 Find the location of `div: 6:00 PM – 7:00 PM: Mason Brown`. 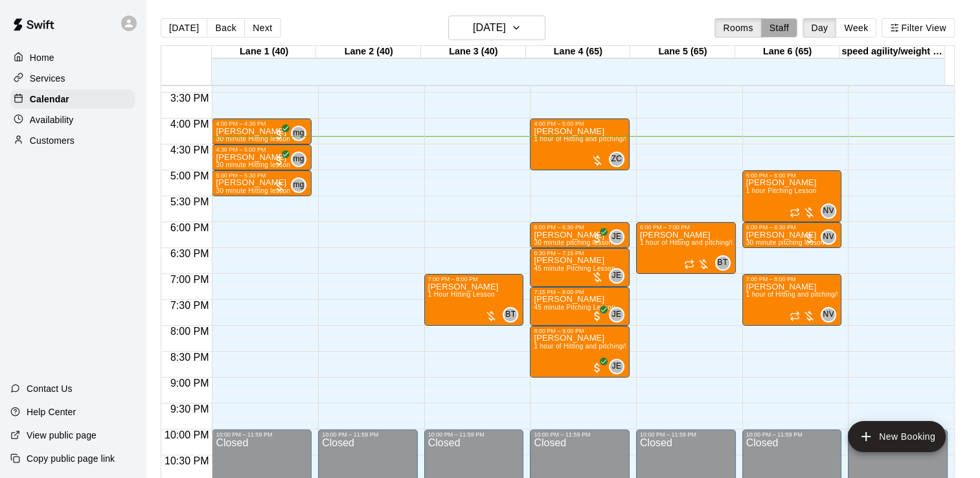

div: 6:00 PM – 7:00 PM: Mason Brown is located at coordinates (686, 248).